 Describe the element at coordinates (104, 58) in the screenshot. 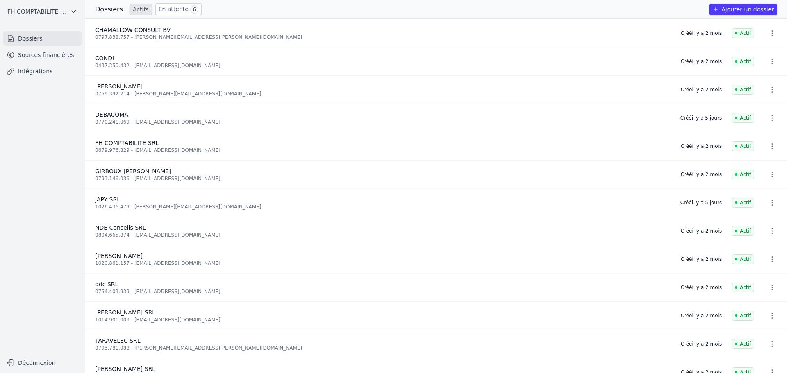

I see `span: CONDI` at that location.